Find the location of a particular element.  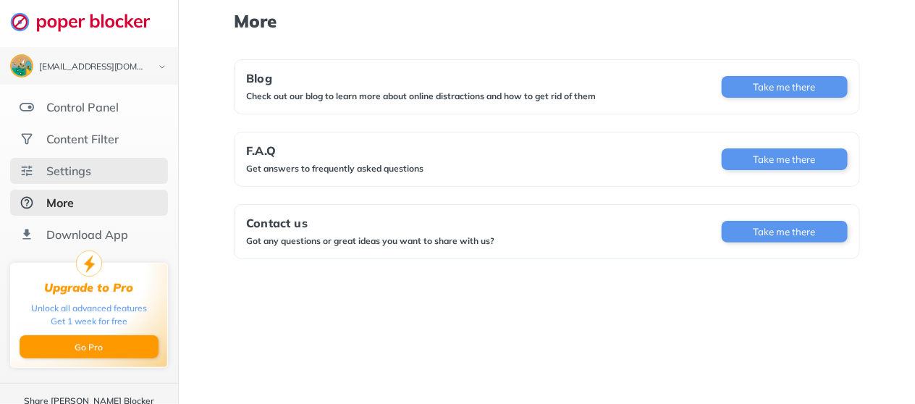

img: social.svg is located at coordinates (27, 139).